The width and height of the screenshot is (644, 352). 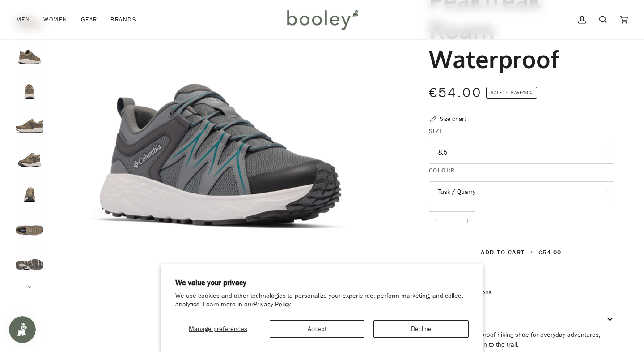 What do you see at coordinates (322, 283) in the screenshot?
I see `h2: We value your privacy` at bounding box center [322, 283].